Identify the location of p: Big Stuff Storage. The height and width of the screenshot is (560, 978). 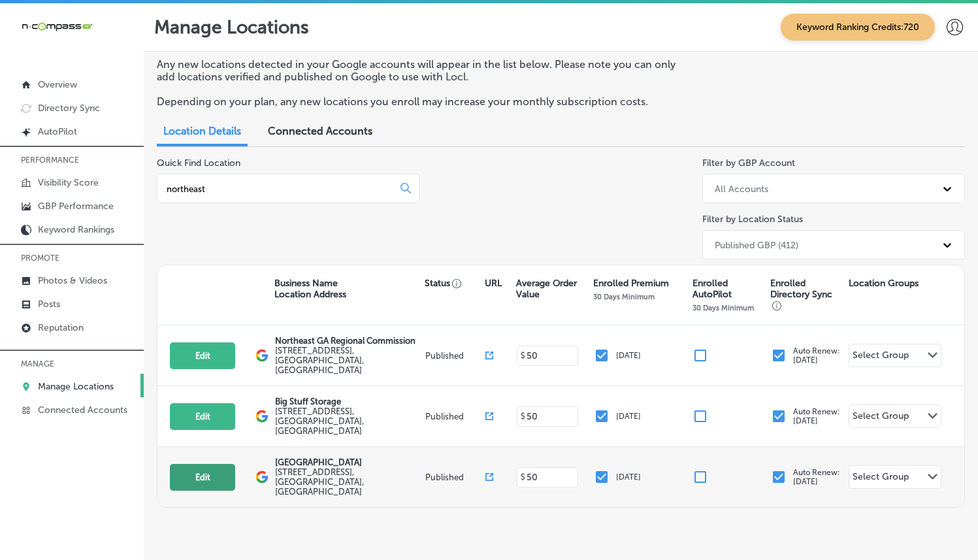
(348, 402).